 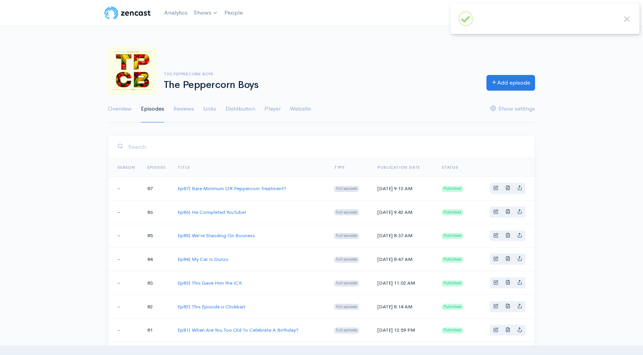 What do you see at coordinates (183, 167) in the screenshot?
I see `a: Title` at bounding box center [183, 167].